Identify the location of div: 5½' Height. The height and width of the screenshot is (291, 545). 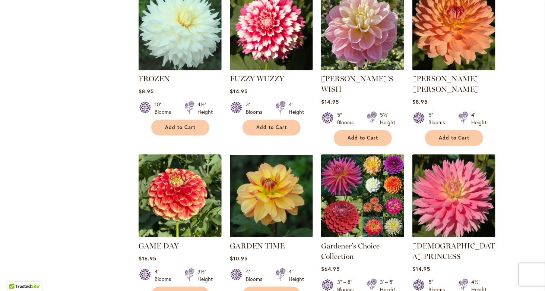
(388, 119).